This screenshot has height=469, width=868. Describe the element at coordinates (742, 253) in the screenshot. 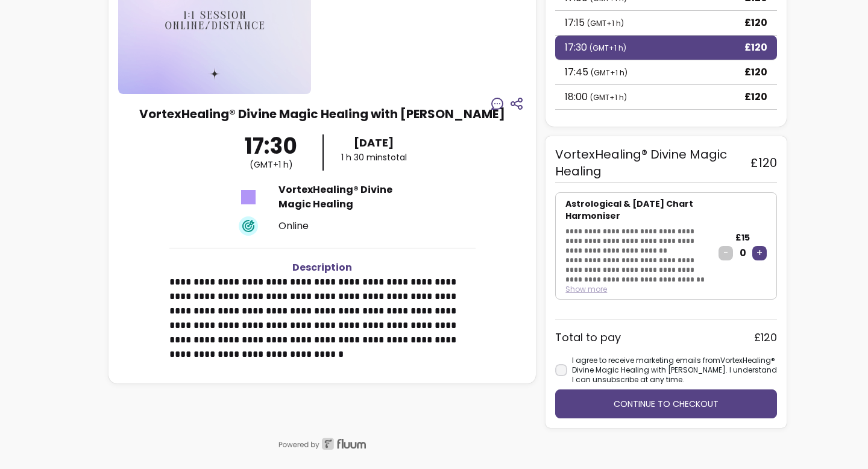

I see `span: 0` at that location.